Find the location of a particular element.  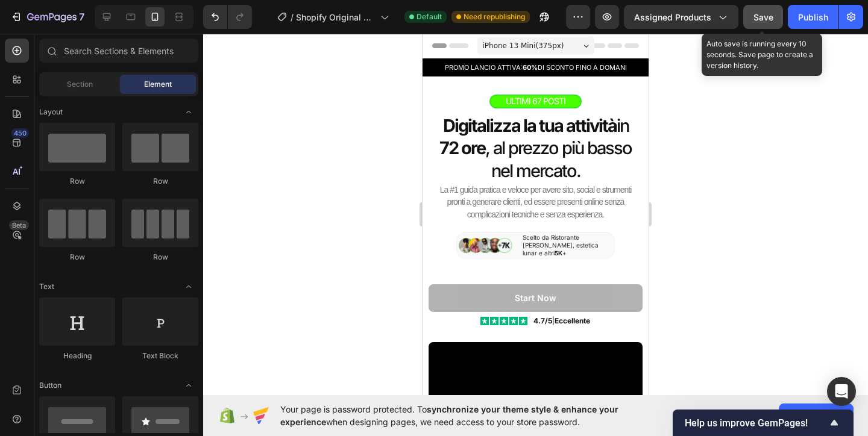

div: Undo/Redo is located at coordinates (227, 17).